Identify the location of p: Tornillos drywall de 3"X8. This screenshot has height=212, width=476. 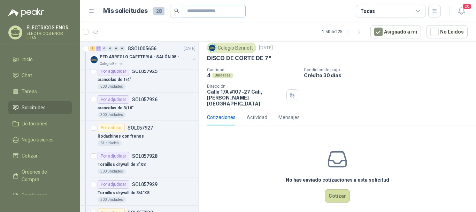
(122, 164).